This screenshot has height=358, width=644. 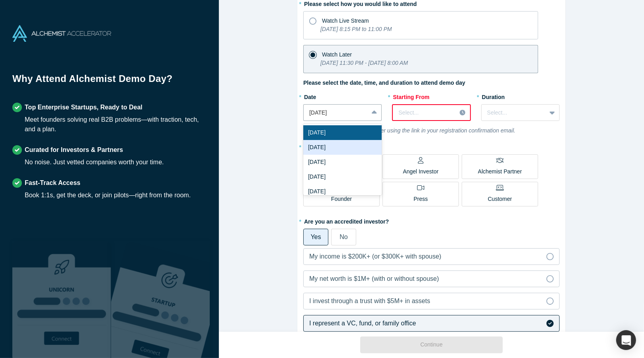 What do you see at coordinates (341, 199) in the screenshot?
I see `p: Founder` at bounding box center [341, 199].